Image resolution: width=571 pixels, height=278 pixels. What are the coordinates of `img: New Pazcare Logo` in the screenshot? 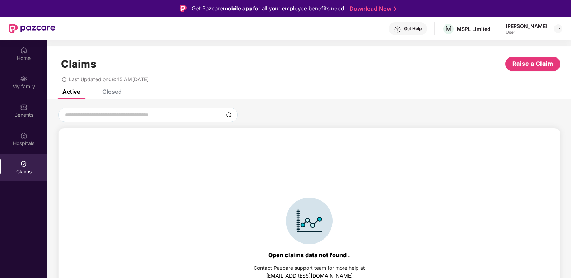 It's located at (32, 29).